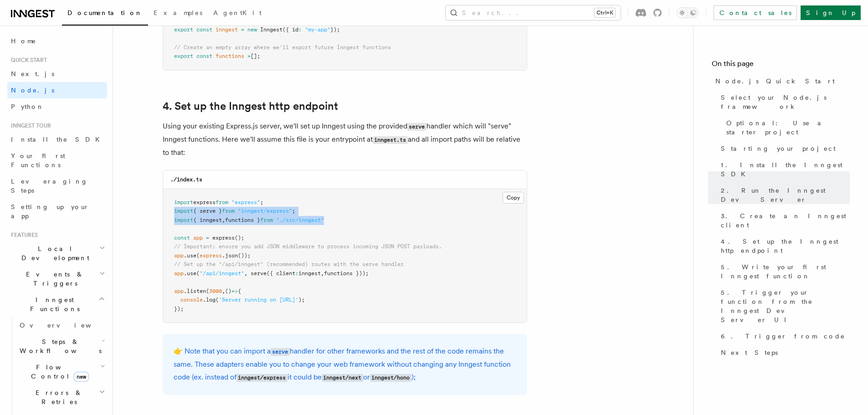 The height and width of the screenshot is (415, 868). Describe the element at coordinates (243, 220) in the screenshot. I see `span: functions }` at that location.